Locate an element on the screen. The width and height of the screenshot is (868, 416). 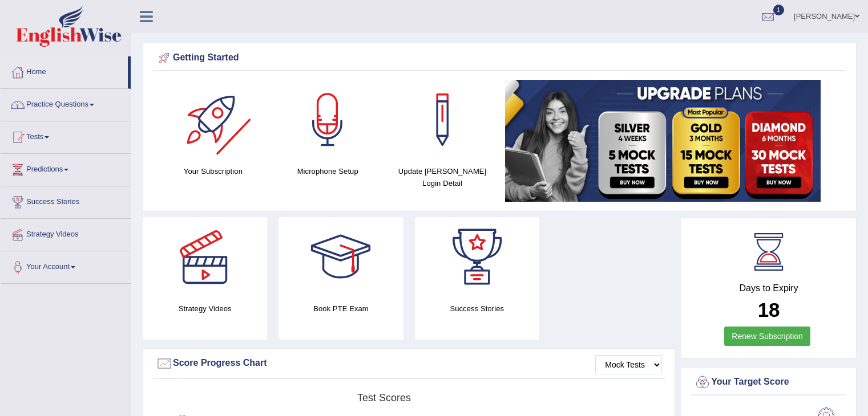
h4: Book PTE Exam is located at coordinates (341, 308).